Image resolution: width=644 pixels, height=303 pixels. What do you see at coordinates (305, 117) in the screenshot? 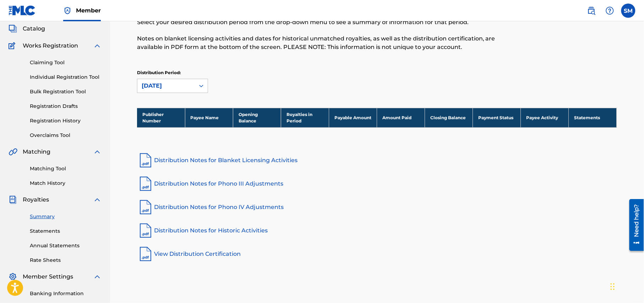
I see `th: Royalties in Period` at bounding box center [305, 117].